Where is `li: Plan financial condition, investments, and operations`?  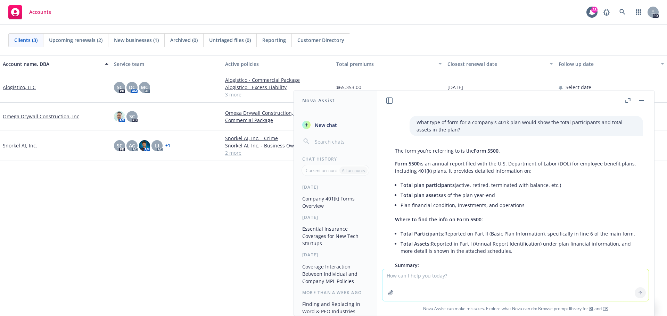 li: Plan financial condition, investments, and operations is located at coordinates (518, 205).